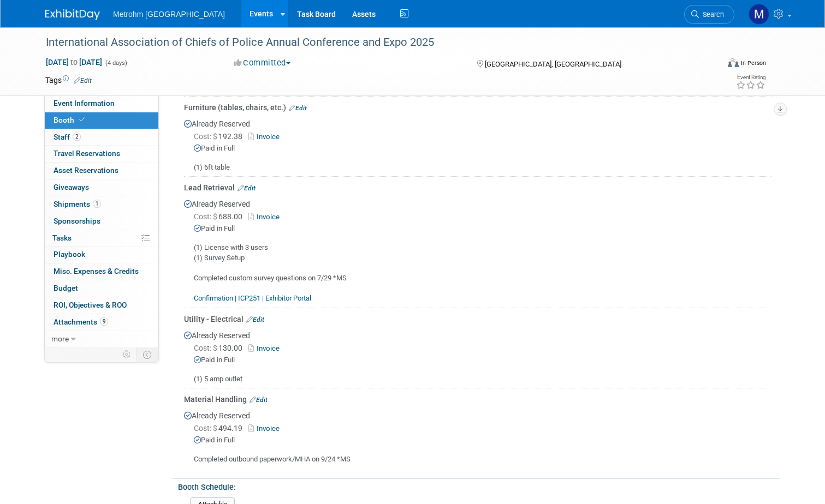 This screenshot has height=504, width=825. Describe the element at coordinates (101, 104) in the screenshot. I see `a: Event Information` at that location.